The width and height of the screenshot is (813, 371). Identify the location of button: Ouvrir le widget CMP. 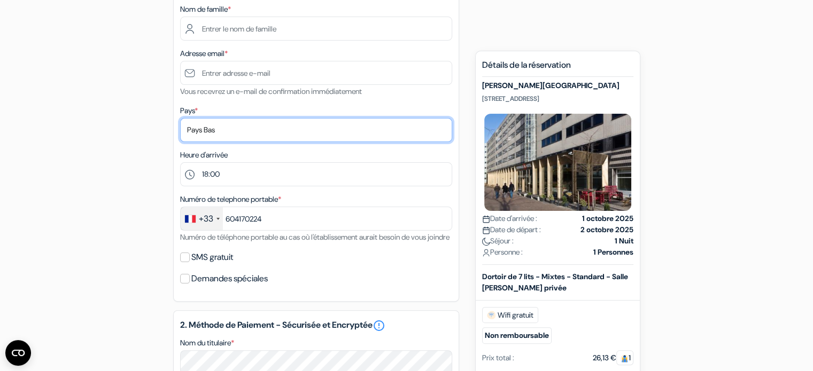
(18, 353).